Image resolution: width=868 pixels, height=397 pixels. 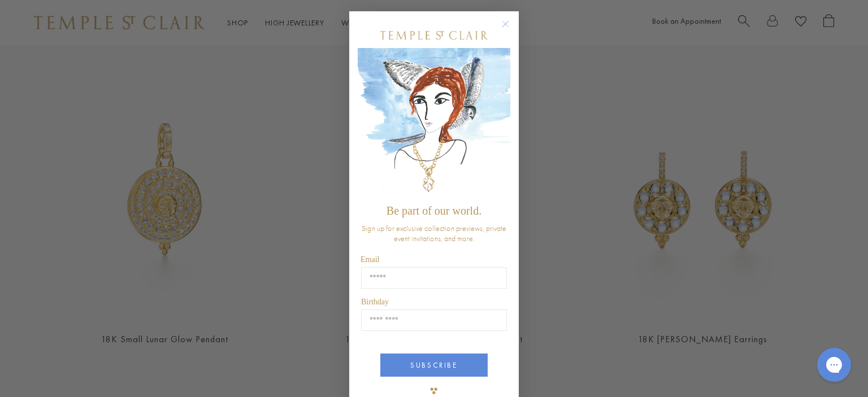 What do you see at coordinates (23, 21) in the screenshot?
I see `button: Gorgias live chat` at bounding box center [23, 21].